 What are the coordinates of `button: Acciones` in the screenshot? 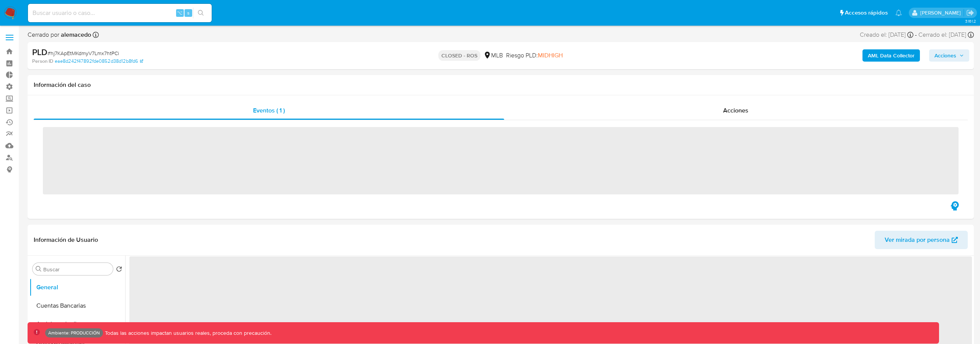 It's located at (949, 55).